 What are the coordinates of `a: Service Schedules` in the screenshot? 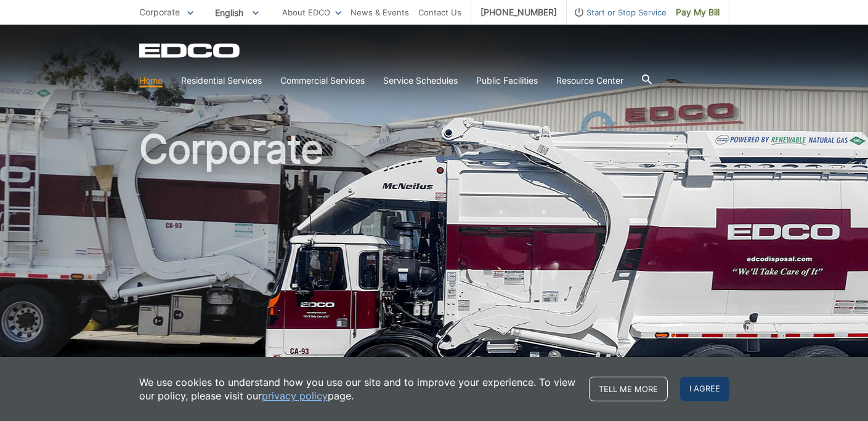 It's located at (420, 80).